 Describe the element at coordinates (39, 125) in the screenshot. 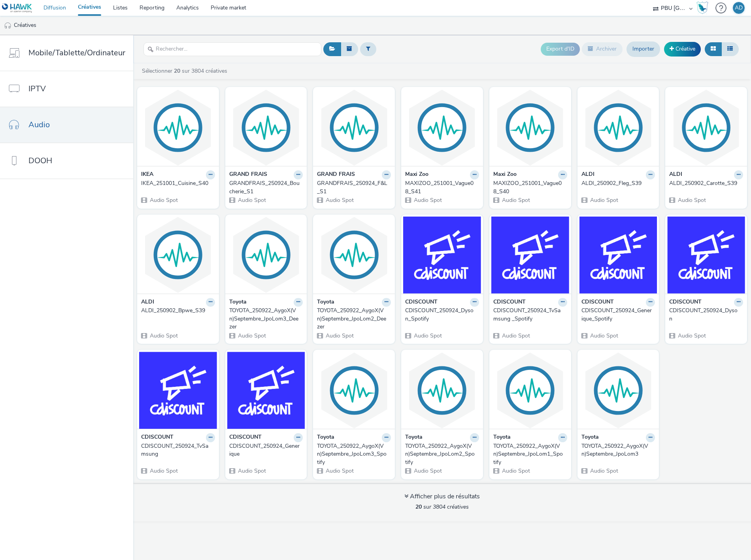

I see `span: Audio` at that location.